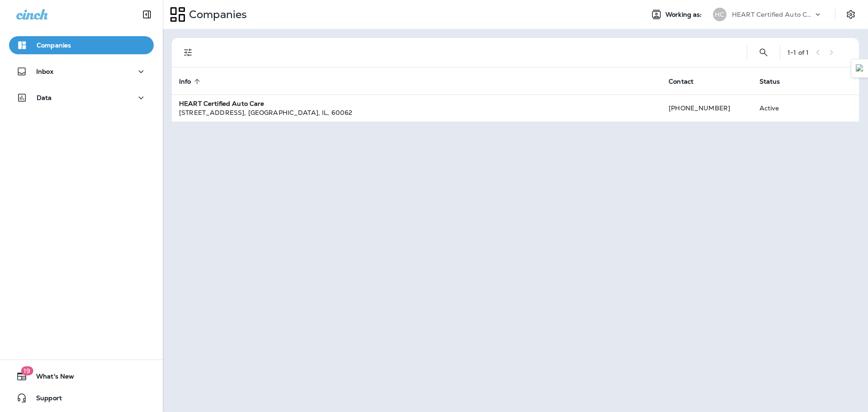 Image resolution: width=868 pixels, height=412 pixels. I want to click on img: Detect Auto, so click(860, 68).